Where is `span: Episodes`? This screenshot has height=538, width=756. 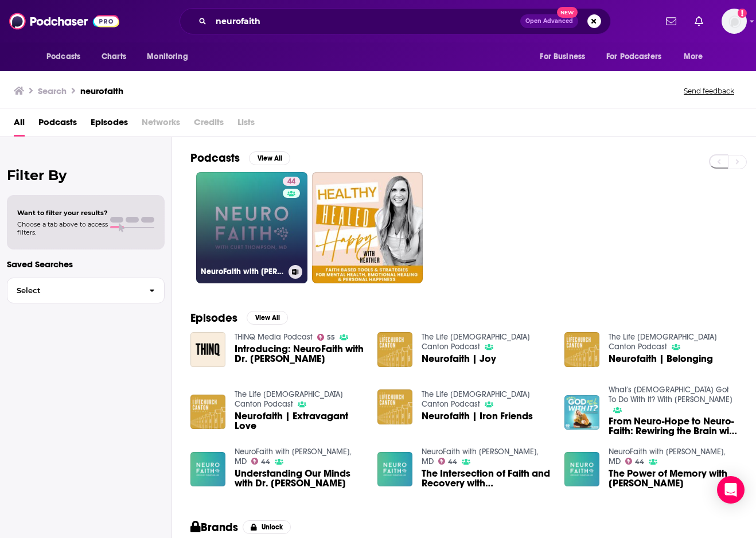
span: Episodes is located at coordinates (109, 125).